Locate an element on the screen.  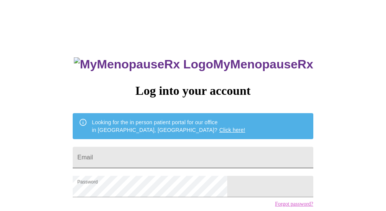
img: MyMenopauseRx Logo is located at coordinates (143, 64).